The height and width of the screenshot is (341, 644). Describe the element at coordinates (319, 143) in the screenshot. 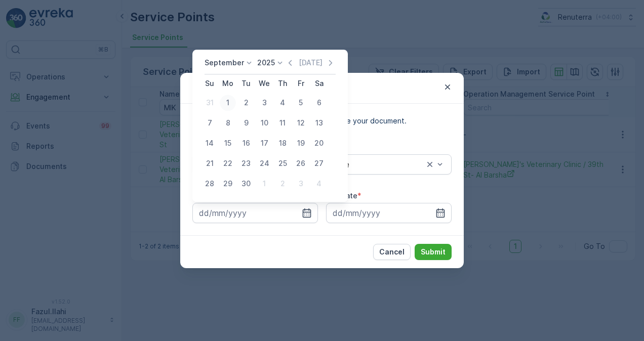

I see `div: 20` at that location.